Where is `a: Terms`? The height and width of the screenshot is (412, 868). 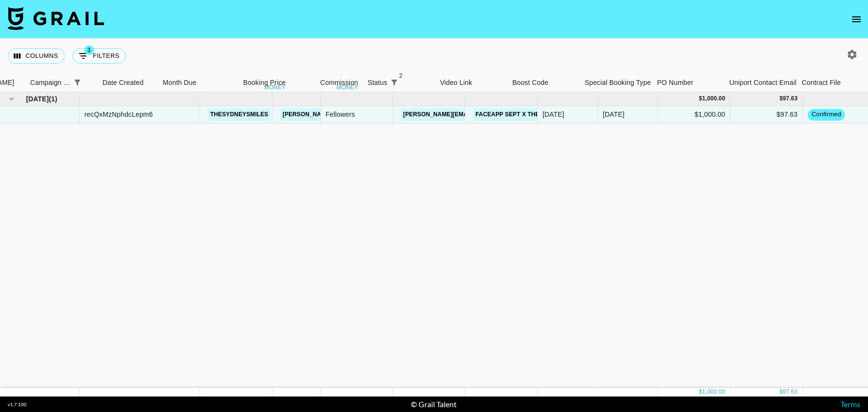
a: Terms is located at coordinates (850, 404).